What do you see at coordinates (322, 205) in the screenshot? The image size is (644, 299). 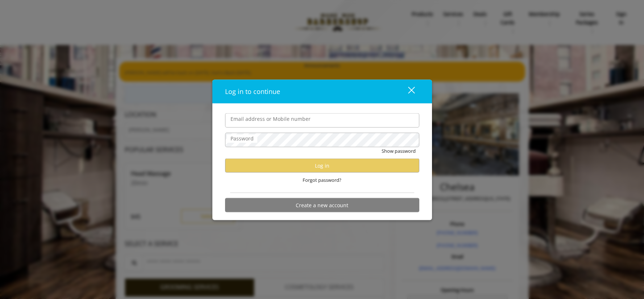 I see `button: Create a new account` at bounding box center [322, 205].